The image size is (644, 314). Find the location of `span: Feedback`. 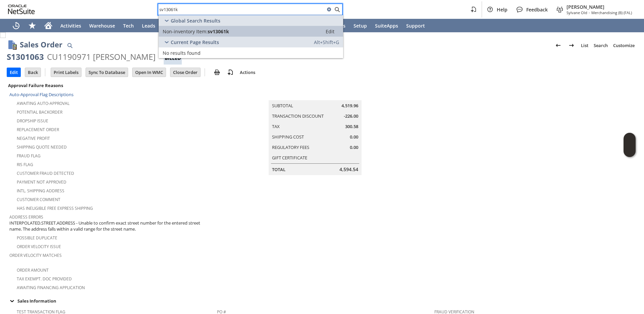

span: Feedback is located at coordinates (537, 10).